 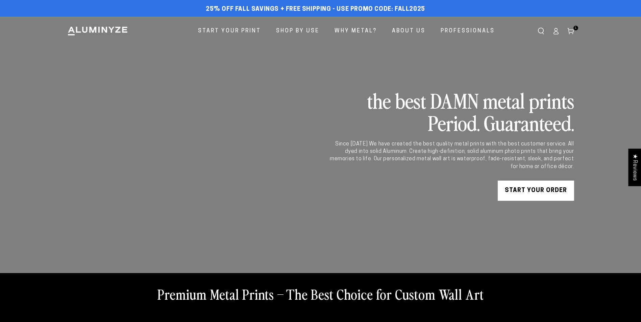 What do you see at coordinates (468, 31) in the screenshot?
I see `a: Professionals` at bounding box center [468, 31].